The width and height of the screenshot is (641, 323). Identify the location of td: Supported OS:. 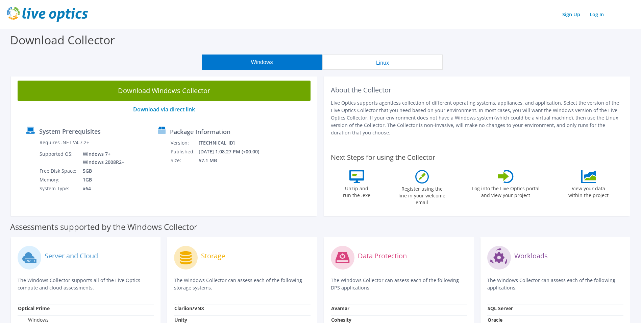
(58, 158).